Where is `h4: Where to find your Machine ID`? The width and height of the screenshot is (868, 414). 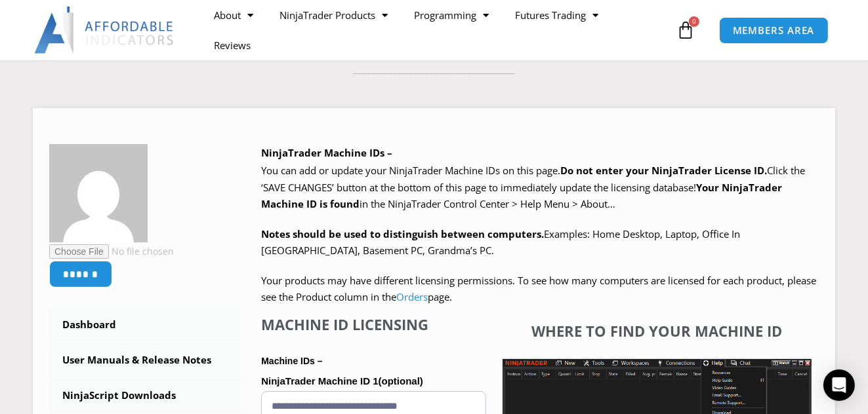 h4: Where to find your Machine ID is located at coordinates (657, 331).